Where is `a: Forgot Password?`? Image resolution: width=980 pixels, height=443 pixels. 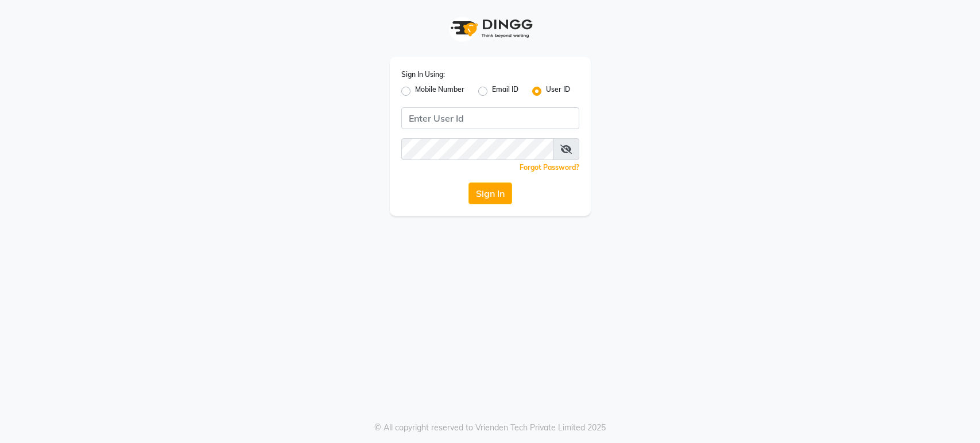 a: Forgot Password? is located at coordinates (549, 167).